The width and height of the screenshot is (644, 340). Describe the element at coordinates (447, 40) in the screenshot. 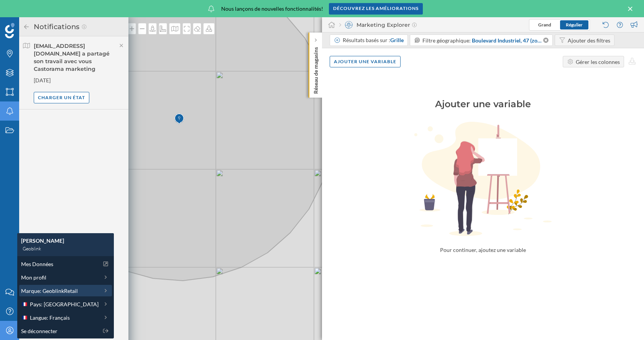

I see `span: Filtre géographique:` at that location.